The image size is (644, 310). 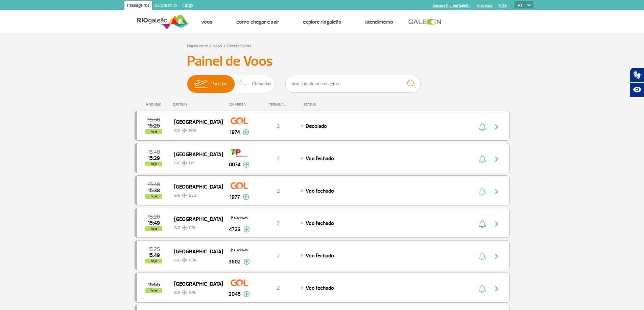 I want to click on a: Passageiros, so click(x=138, y=6).